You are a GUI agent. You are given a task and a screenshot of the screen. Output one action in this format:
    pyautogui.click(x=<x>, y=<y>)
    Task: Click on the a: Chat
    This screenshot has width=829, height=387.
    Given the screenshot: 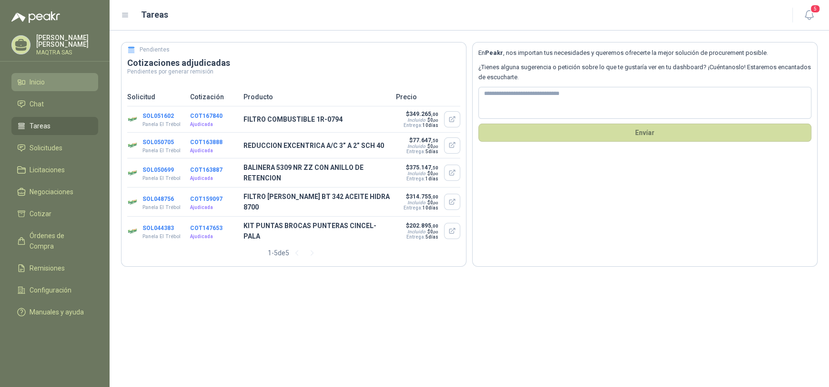 What is the action you would take?
    pyautogui.click(x=55, y=104)
    